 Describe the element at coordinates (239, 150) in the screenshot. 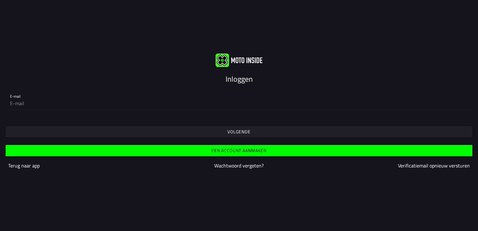

I see `ion-button: Een account aanmaken` at that location.